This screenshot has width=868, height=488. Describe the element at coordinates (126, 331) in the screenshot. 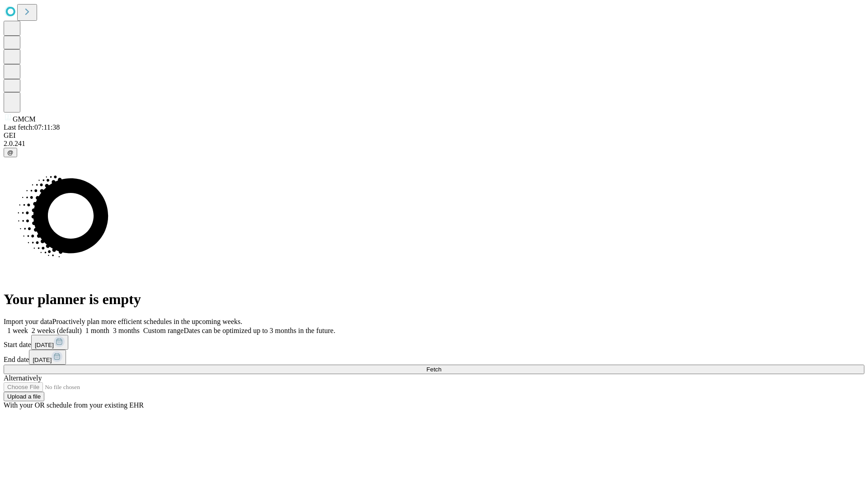

I see `span: 3 months` at that location.